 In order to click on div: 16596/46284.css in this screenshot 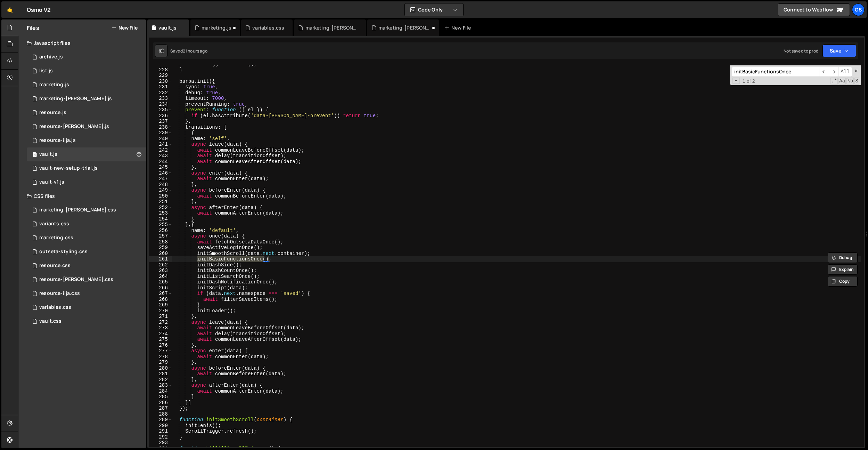, I will do `click(86, 210)`.